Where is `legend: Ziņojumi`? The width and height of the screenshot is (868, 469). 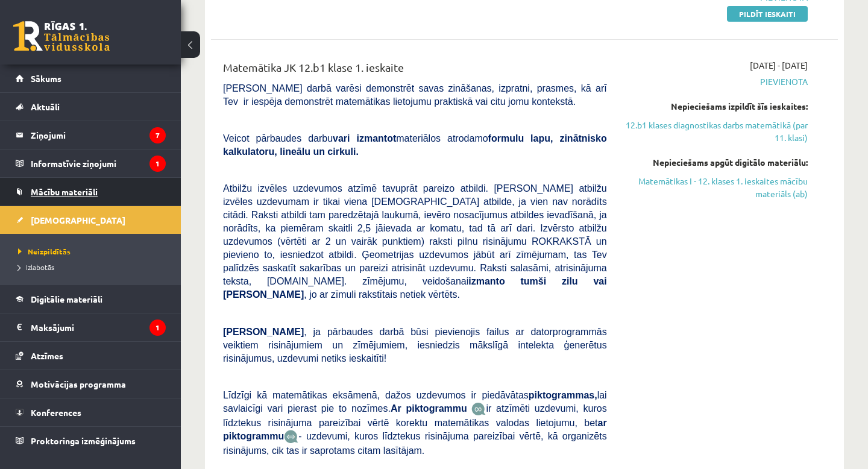 legend: Ziņojumi is located at coordinates (98, 135).